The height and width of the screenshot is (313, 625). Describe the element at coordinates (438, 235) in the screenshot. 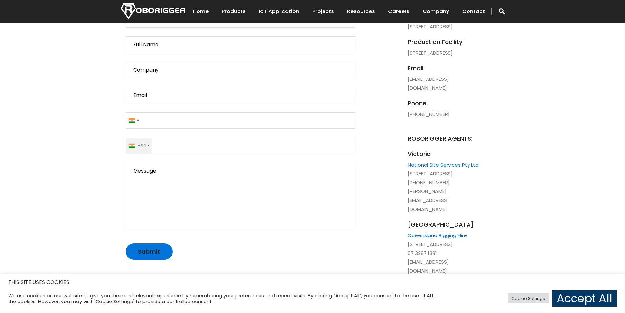

I see `a: Queensland Rigging Hire` at that location.